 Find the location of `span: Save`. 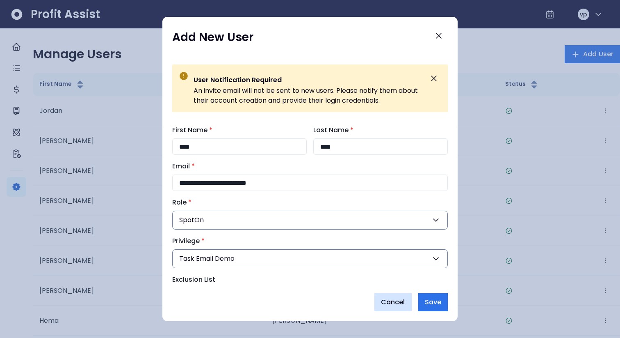

span: Save is located at coordinates (433, 302).